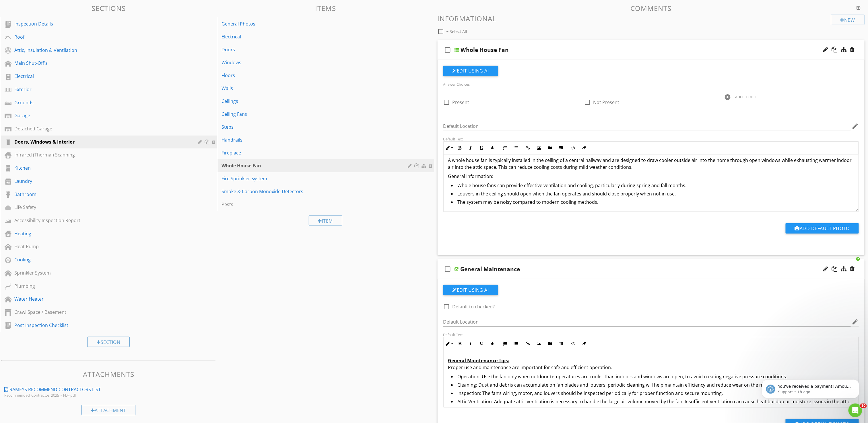 This screenshot has height=423, width=868. Describe the element at coordinates (863, 406) in the screenshot. I see `span: 10` at that location.